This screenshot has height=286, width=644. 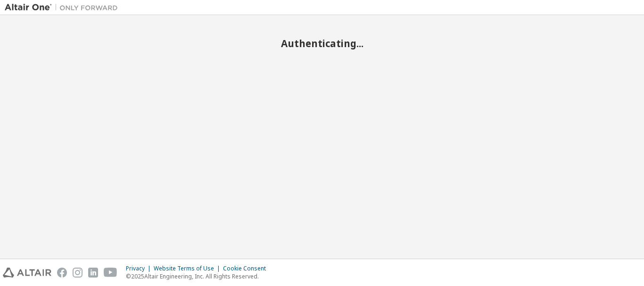 I want to click on h2: Authenticating..., so click(x=322, y=43).